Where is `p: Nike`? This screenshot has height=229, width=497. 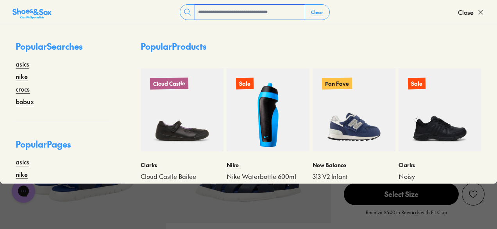
p: Nike is located at coordinates (268, 165).